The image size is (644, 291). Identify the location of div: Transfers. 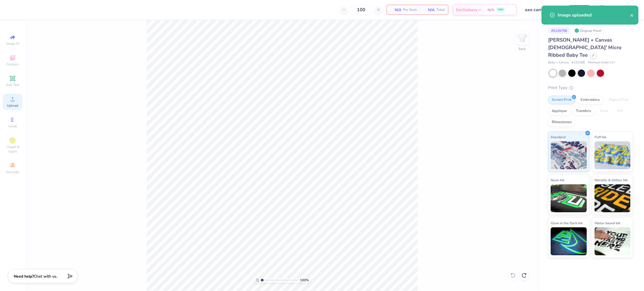
(583, 111).